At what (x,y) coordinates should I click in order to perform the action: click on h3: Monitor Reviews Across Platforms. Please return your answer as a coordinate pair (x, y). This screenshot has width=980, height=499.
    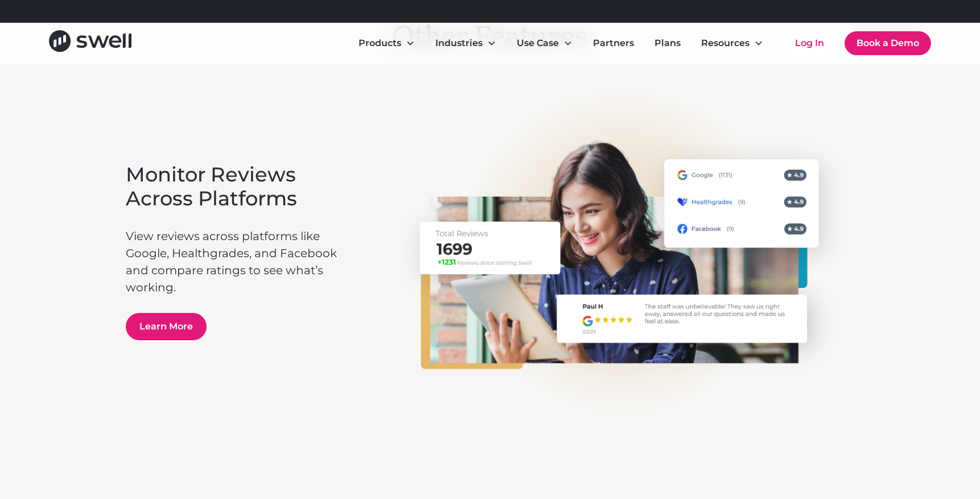
    Looking at the image, I should click on (241, 187).